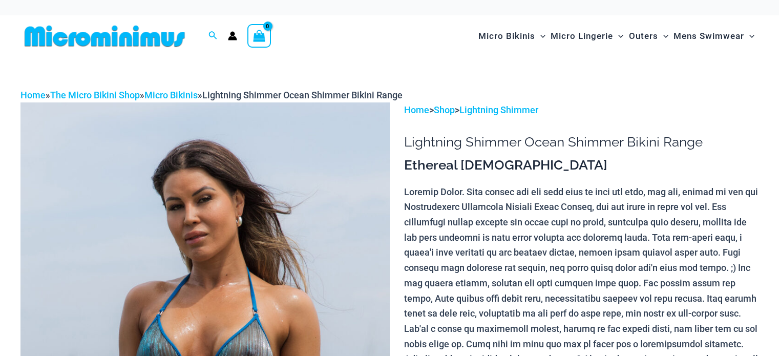 Image resolution: width=779 pixels, height=356 pixels. Describe the element at coordinates (213, 36) in the screenshot. I see `a: Search icon link` at that location.